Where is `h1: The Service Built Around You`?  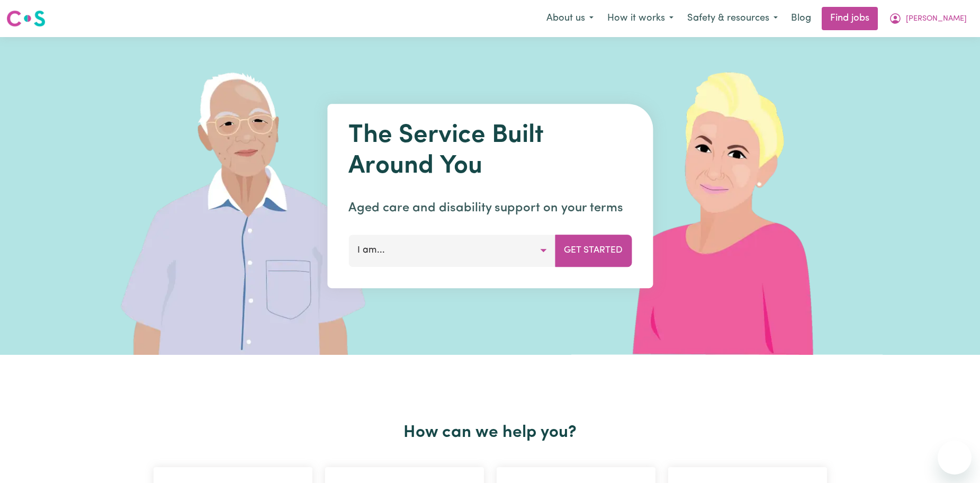 h1: The Service Built Around You is located at coordinates (489, 151).